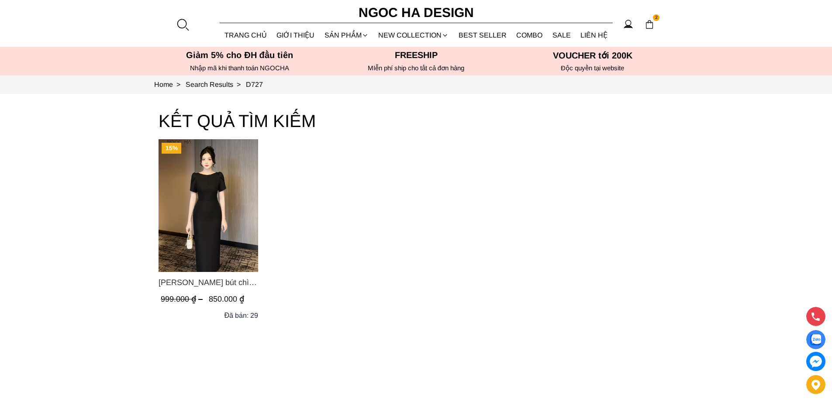 Image resolution: width=832 pixels, height=416 pixels. Describe the element at coordinates (226, 299) in the screenshot. I see `span: 850.000 ₫` at that location.